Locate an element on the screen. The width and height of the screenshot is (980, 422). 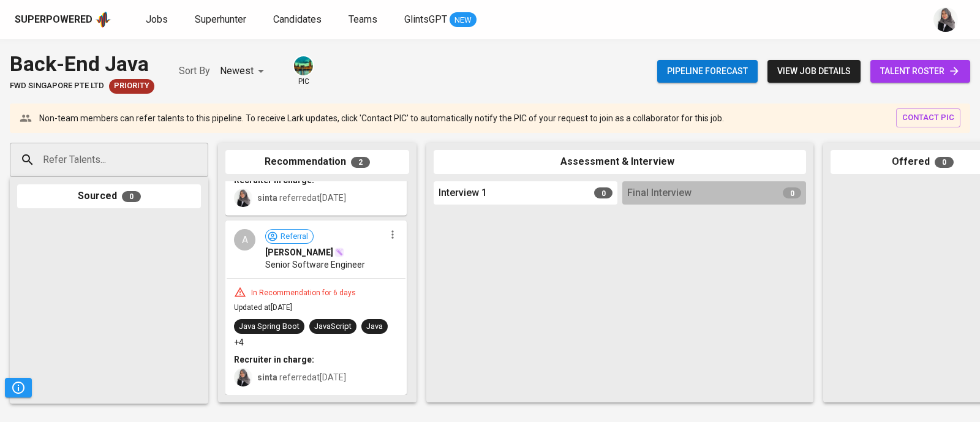
button: view job details is located at coordinates (814, 71).